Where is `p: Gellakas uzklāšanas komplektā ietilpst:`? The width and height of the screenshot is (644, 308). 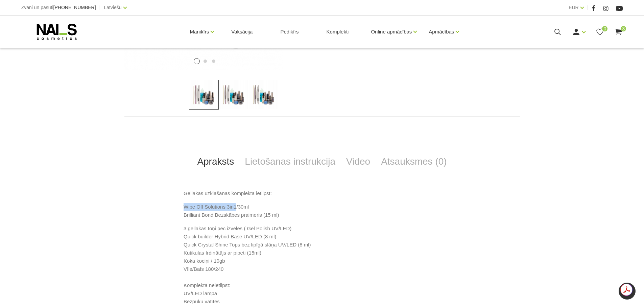
p: Gellakas uzklāšanas komplektā ietilpst: is located at coordinates (322, 193).